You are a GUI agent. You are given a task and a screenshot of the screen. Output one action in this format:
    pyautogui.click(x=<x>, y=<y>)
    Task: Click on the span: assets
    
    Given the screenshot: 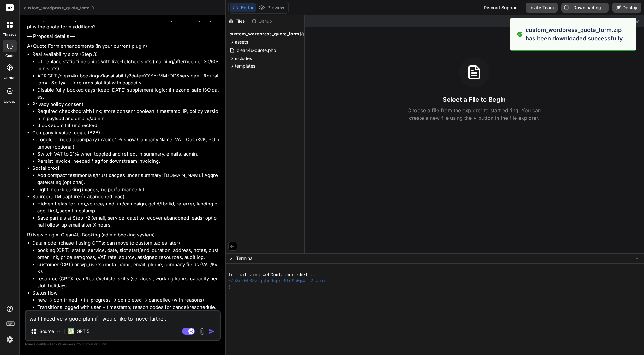 What is the action you would take?
    pyautogui.click(x=242, y=42)
    